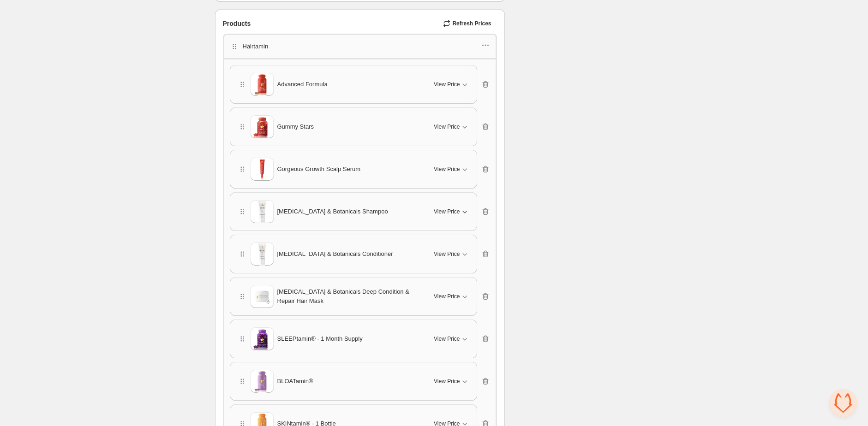  Describe the element at coordinates (295, 381) in the screenshot. I see `span: BLOATamin®` at that location.